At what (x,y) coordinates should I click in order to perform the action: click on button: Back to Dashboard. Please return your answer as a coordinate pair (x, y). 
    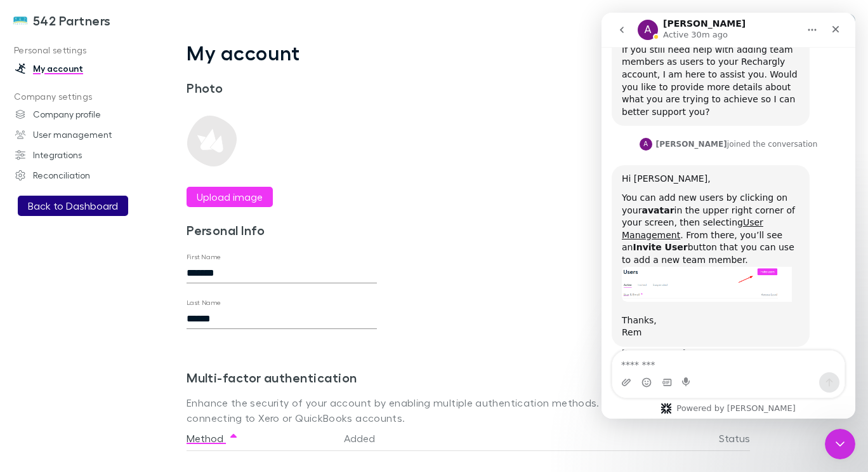
    Looking at the image, I should click on (73, 206).